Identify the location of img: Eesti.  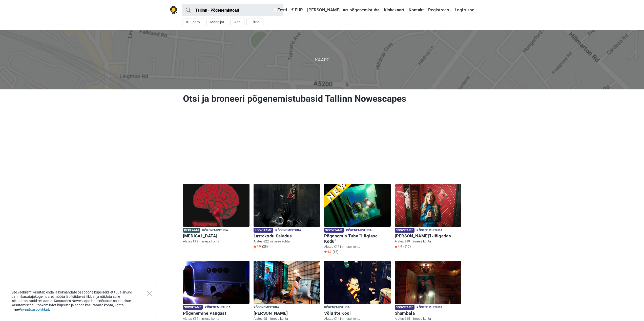
(276, 10).